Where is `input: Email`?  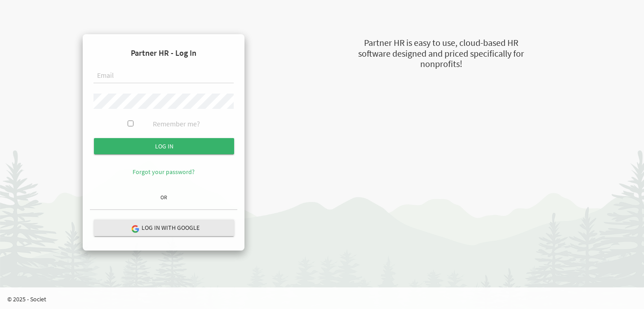
input: Email is located at coordinates (164, 76).